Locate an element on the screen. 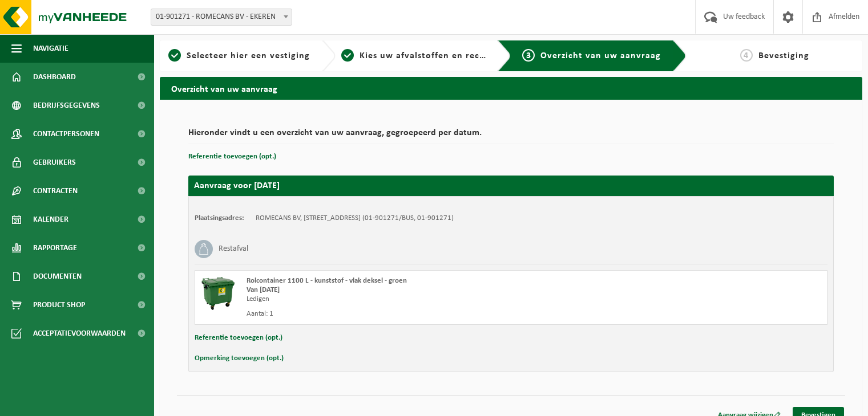 The image size is (868, 416). span: Dashboard is located at coordinates (54, 77).